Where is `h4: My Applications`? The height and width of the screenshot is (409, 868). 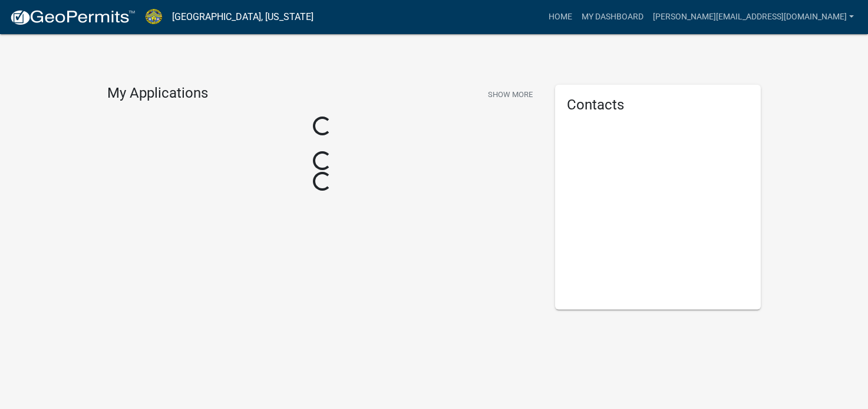
h4: My Applications is located at coordinates (157, 94).